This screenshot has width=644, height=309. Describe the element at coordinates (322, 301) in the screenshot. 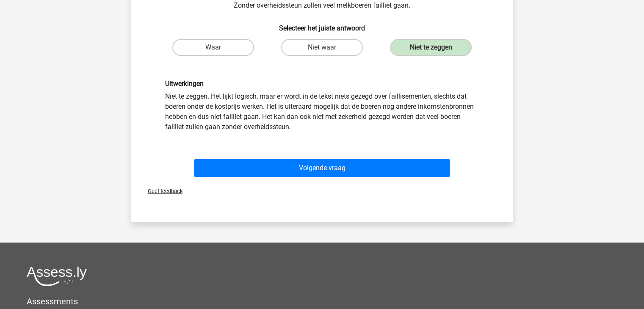

I see `h5: Assessments` at that location.